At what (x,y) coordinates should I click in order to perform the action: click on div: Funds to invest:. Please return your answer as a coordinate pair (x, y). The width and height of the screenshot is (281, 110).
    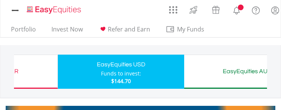
    Looking at the image, I should click on (121, 73).